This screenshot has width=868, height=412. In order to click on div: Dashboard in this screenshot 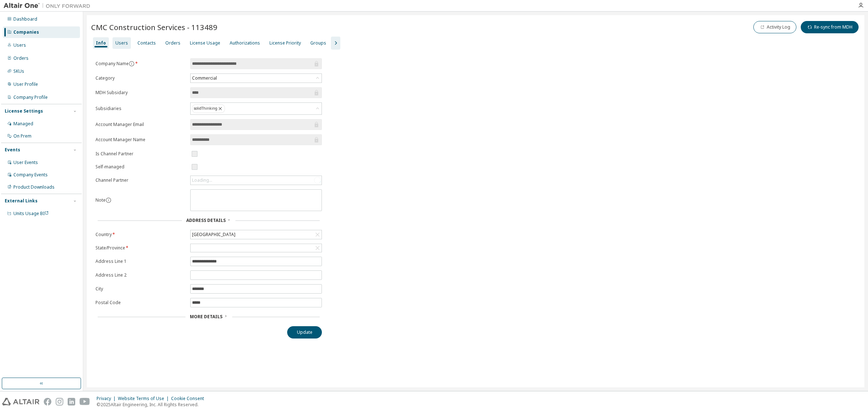, I will do `click(26, 19)`.